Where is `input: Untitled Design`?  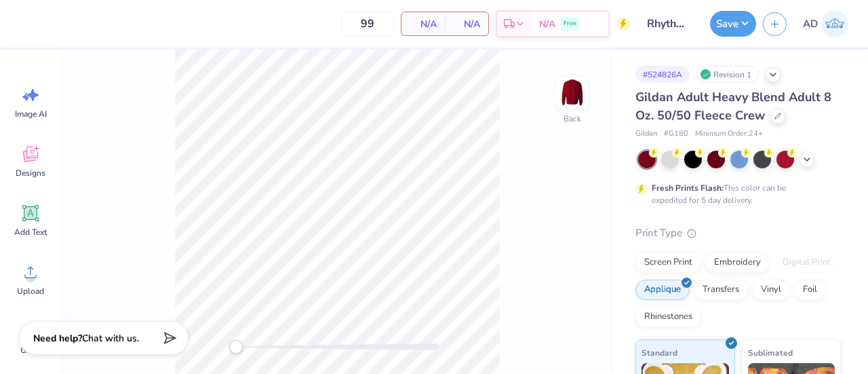 input: Untitled Design is located at coordinates (670, 23).